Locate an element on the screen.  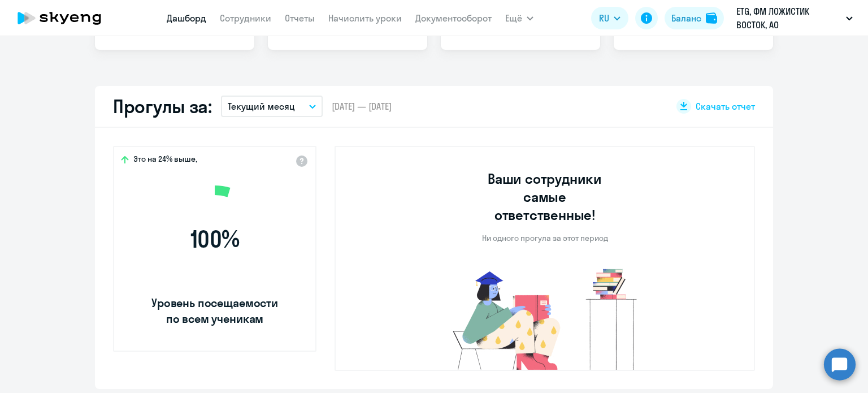
h3: Ваши сотрудники самые ответственные! is located at coordinates (545, 196).